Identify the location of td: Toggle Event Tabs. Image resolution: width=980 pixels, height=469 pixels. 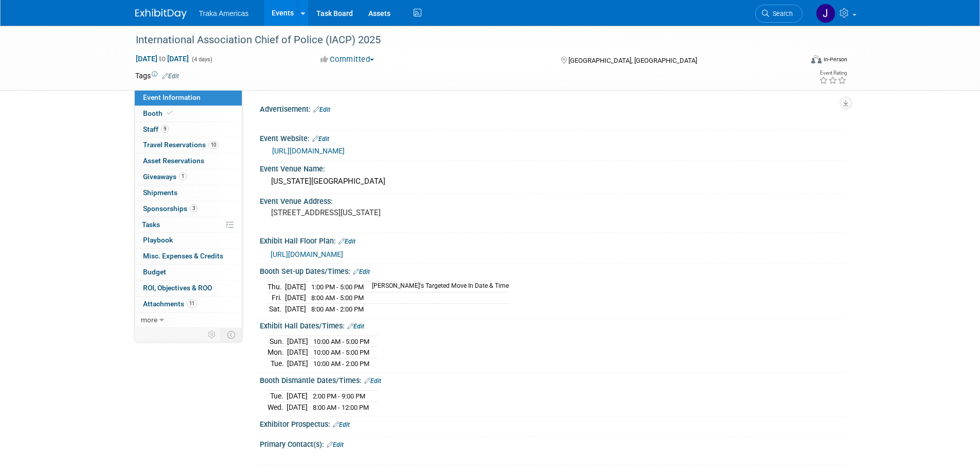
(231, 334).